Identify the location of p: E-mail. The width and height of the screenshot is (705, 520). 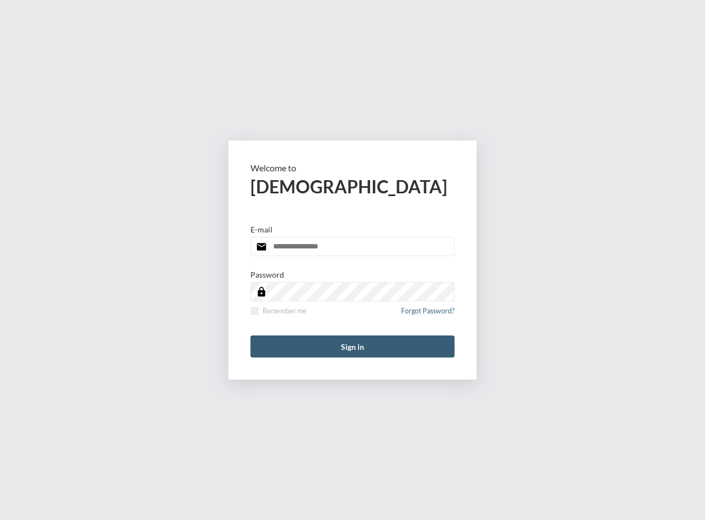
(261, 229).